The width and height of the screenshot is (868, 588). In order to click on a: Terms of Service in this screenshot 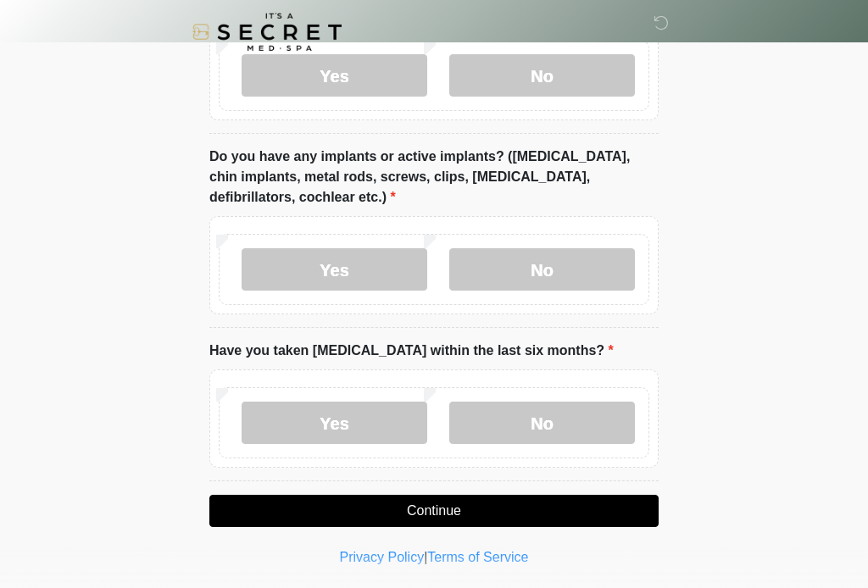, I will do `click(478, 557)`.